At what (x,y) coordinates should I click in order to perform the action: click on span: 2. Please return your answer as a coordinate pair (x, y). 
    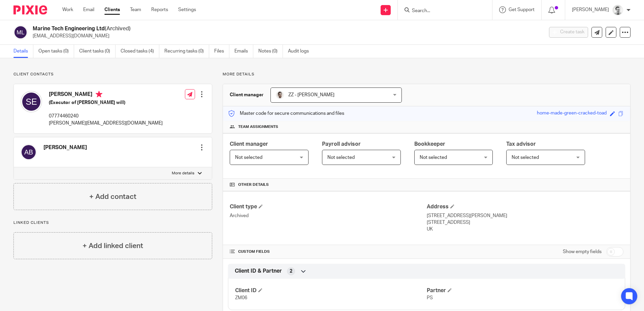
    Looking at the image, I should click on (291, 271).